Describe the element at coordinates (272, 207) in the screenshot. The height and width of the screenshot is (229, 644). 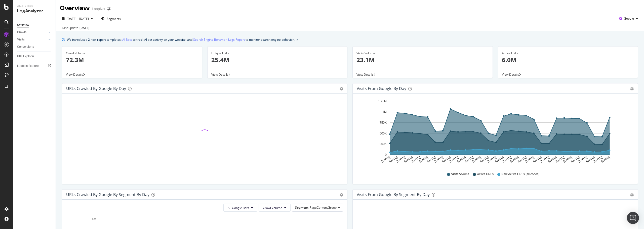
I see `span: Crawl Volume` at that location.